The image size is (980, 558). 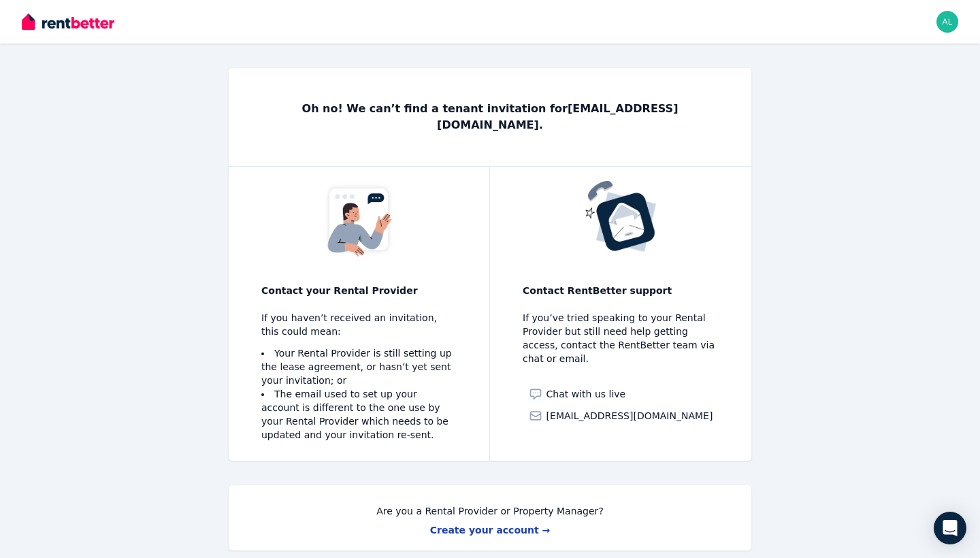 What do you see at coordinates (490, 530) in the screenshot?
I see `a: Create your account →` at bounding box center [490, 530].